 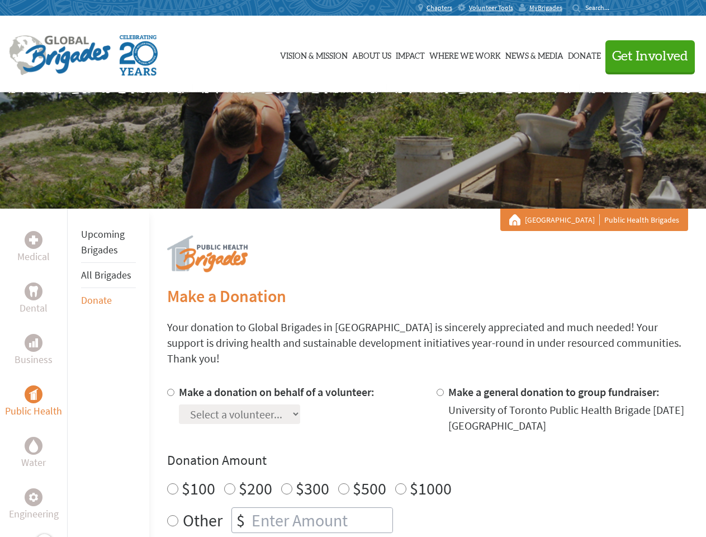 I want to click on div: Medical, so click(x=34, y=240).